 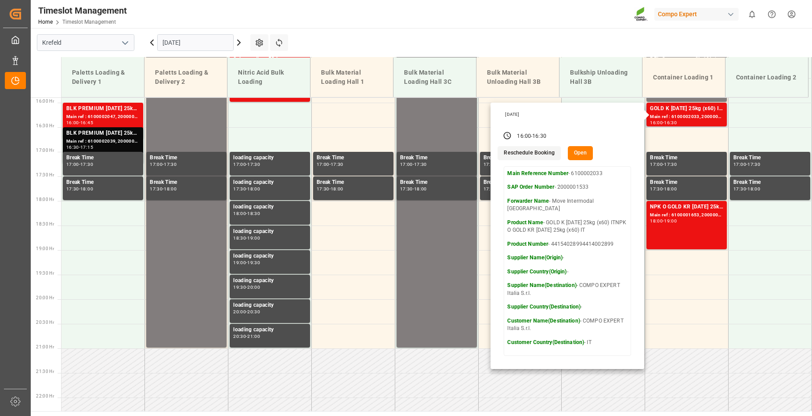 I want to click on div: 19:00, so click(x=670, y=221).